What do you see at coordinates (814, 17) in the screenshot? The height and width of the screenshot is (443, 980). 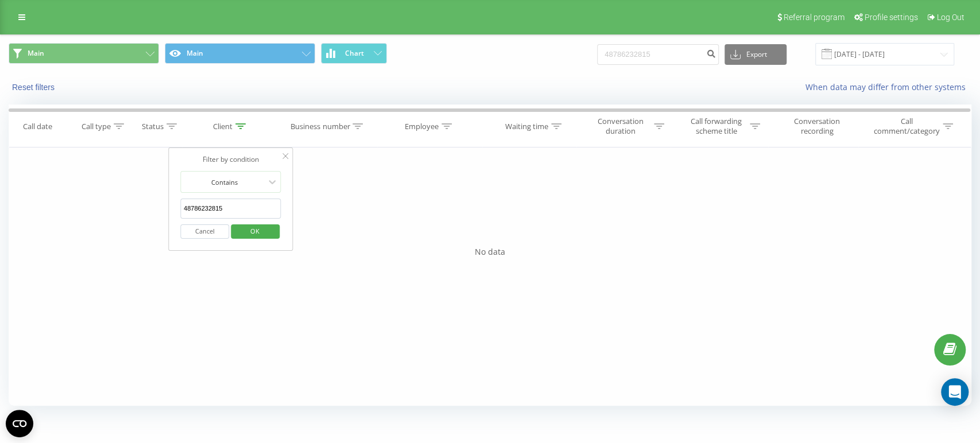 I see `span: Referral program` at bounding box center [814, 17].